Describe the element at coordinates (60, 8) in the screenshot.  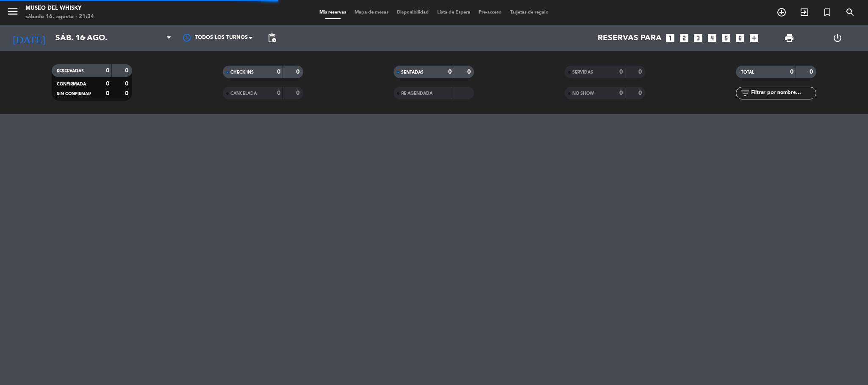
I see `div: MUSEO DEL WHISKY` at that location.